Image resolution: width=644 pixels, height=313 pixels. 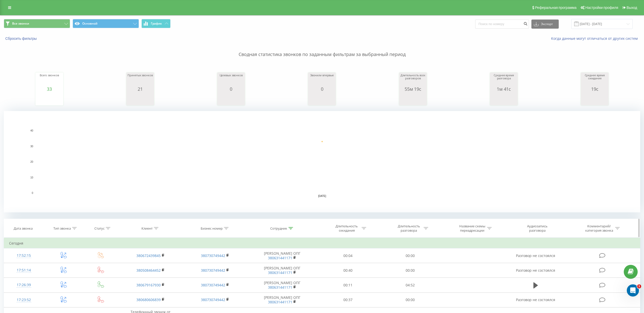 What do you see at coordinates (32, 177) in the screenshot?
I see `text: 10` at bounding box center [32, 177].